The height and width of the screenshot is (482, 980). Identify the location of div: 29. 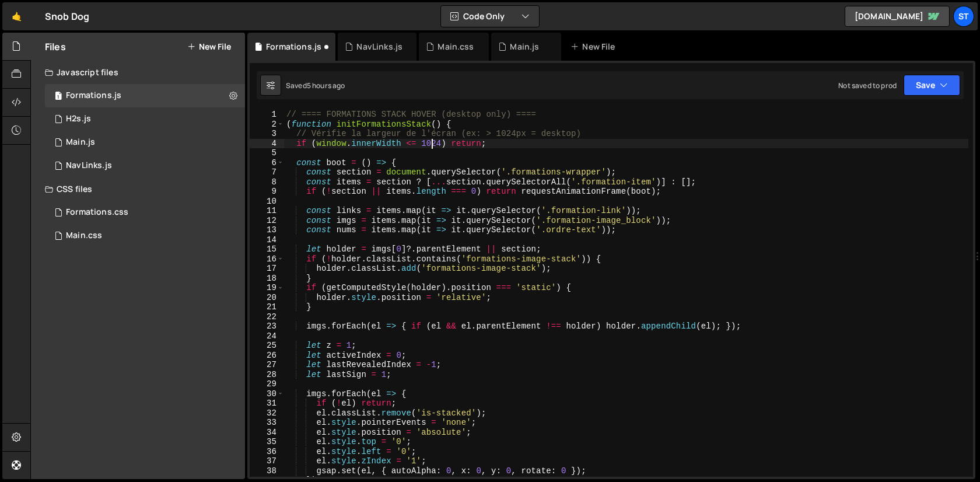
(267, 385).